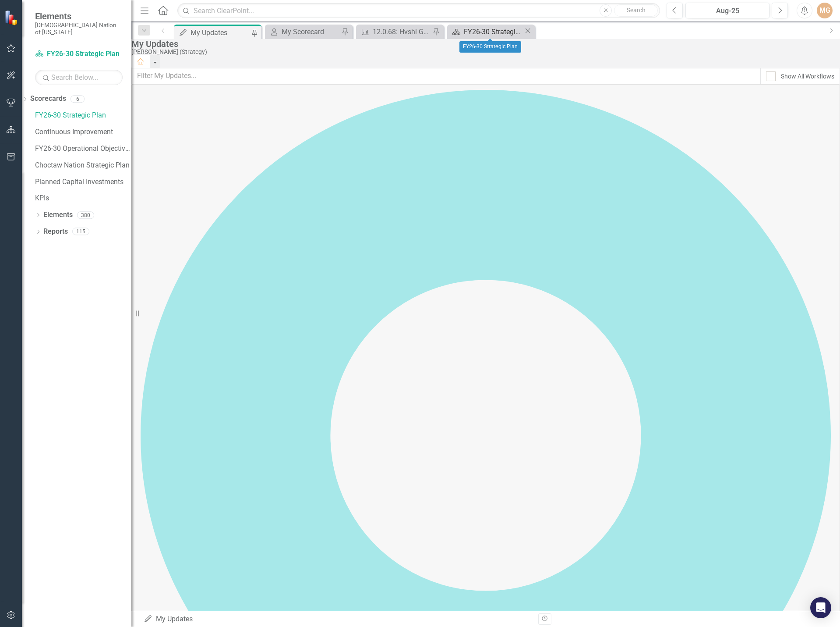 This screenshot has width=840, height=627. Describe the element at coordinates (83, 182) in the screenshot. I see `a: Planned Capital Investments` at that location.